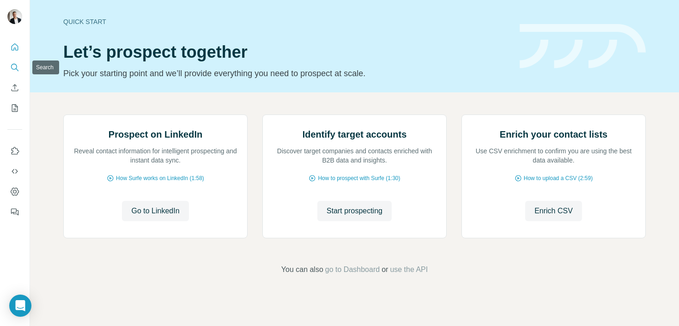 The height and width of the screenshot is (326, 679). What do you see at coordinates (583, 46) in the screenshot?
I see `img: banner` at bounding box center [583, 46].